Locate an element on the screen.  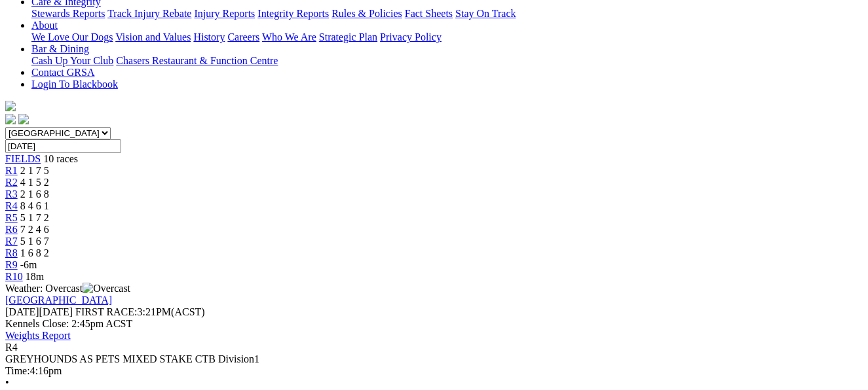
a: About is located at coordinates (45, 25).